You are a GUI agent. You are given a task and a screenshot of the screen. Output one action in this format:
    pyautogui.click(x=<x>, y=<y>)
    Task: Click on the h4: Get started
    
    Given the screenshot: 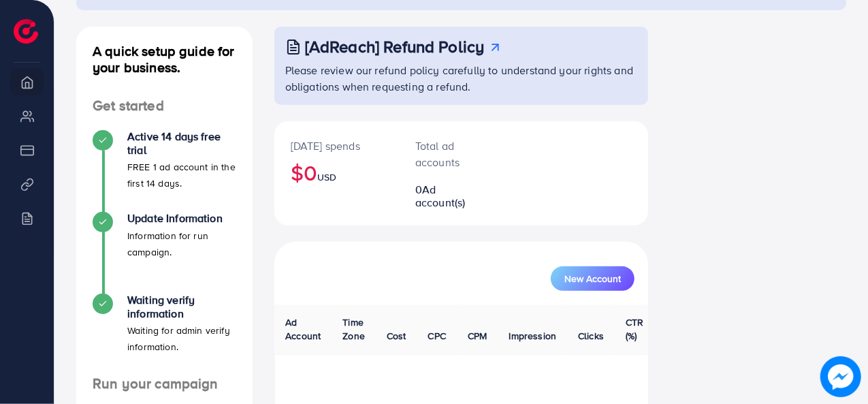 What is the action you would take?
    pyautogui.click(x=164, y=106)
    